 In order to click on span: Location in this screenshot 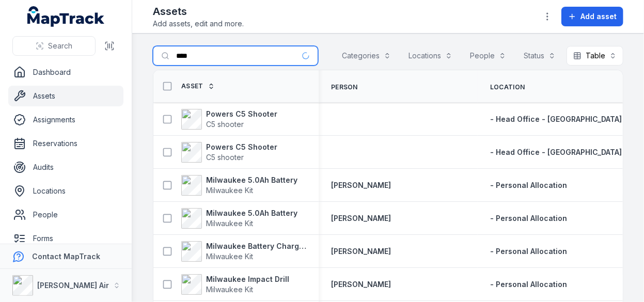, I will do `click(507, 87)`.